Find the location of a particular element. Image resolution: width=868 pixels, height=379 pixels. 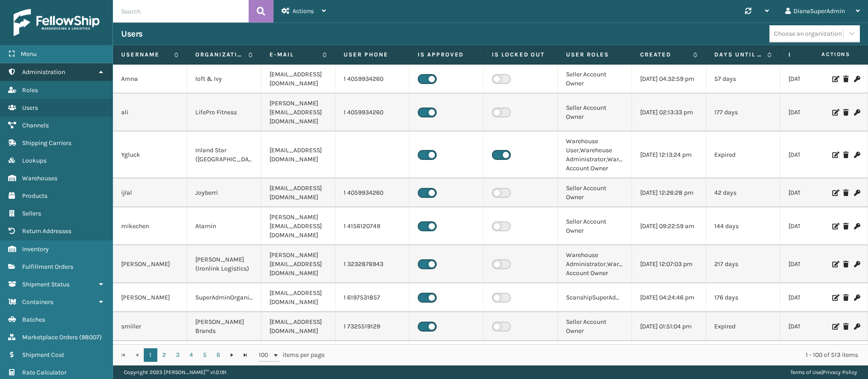

span: Inventory is located at coordinates (35, 249).